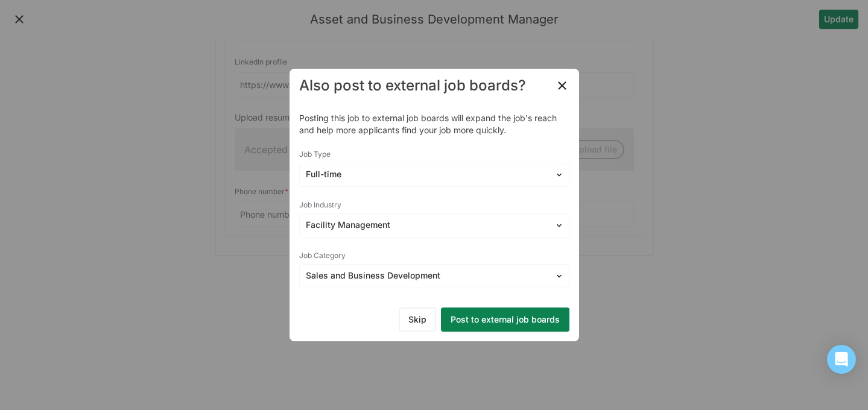  Describe the element at coordinates (435, 256) in the screenshot. I see `div: Job Category` at that location.